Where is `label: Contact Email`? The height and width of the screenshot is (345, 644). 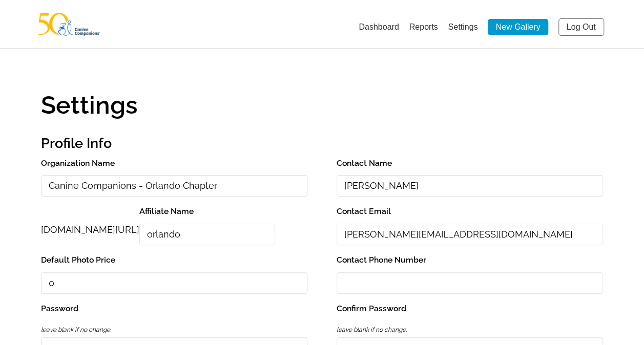
label: Contact Email is located at coordinates (470, 212).